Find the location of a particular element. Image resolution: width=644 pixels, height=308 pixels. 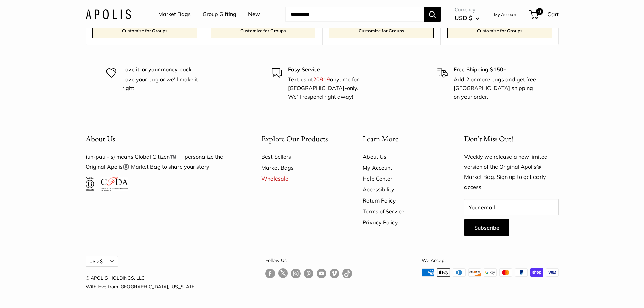

a: Follow us on Pinterest is located at coordinates (309, 273).